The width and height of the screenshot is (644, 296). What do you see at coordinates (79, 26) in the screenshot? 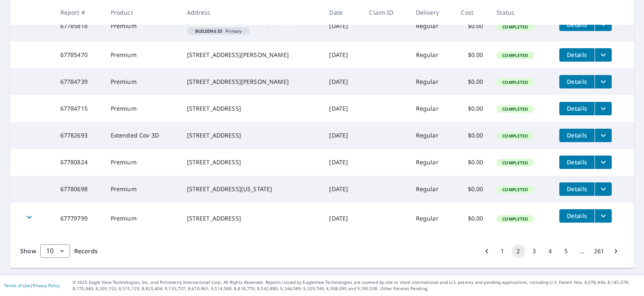
I see `td: 67785818` at bounding box center [79, 26].